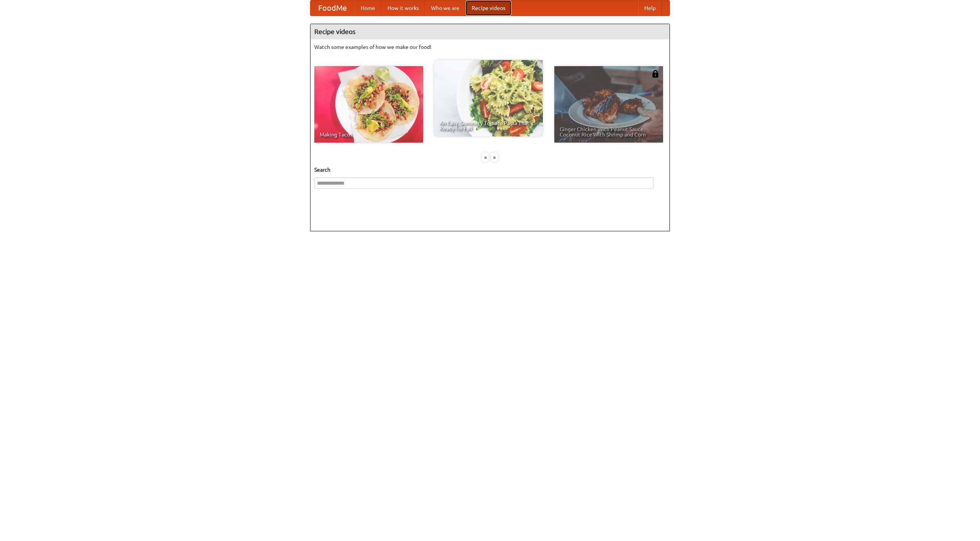  I want to click on a: Home, so click(368, 8).